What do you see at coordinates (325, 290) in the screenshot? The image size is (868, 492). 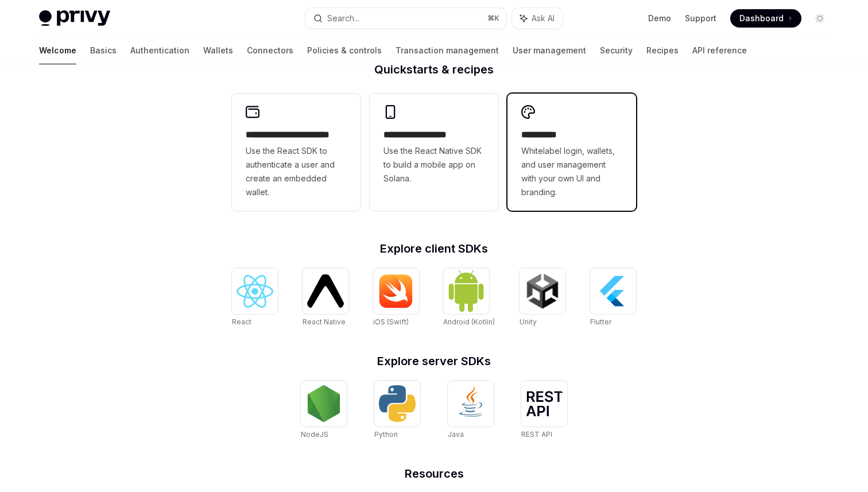 I see `img: React Native` at bounding box center [325, 290].